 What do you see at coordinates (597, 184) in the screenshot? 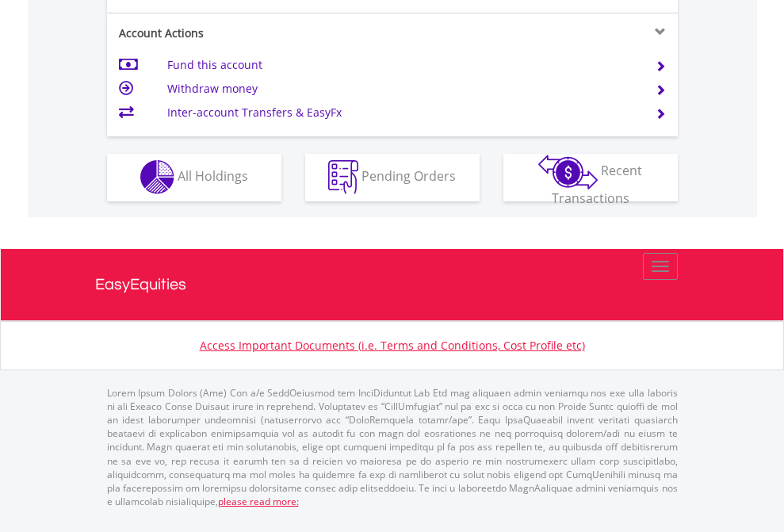
I see `span: Recent Transactions` at bounding box center [597, 184].